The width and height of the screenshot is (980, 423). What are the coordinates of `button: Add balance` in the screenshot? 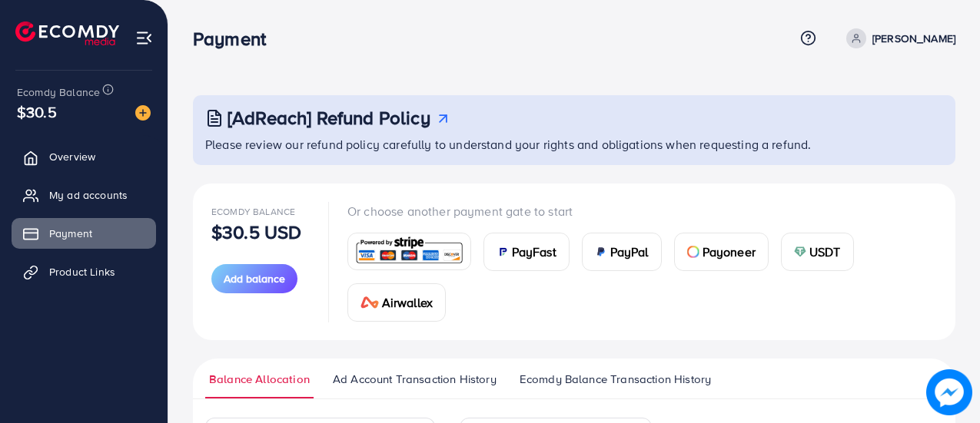 It's located at (254, 278).